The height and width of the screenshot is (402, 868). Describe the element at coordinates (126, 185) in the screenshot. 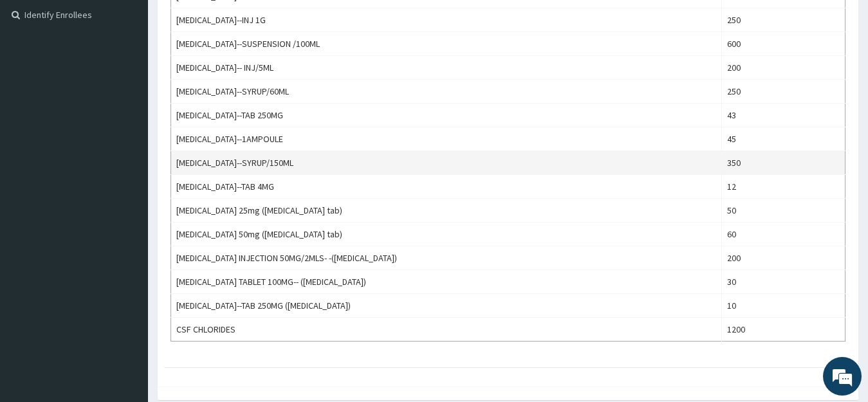

I see `span: We're online!` at that location.